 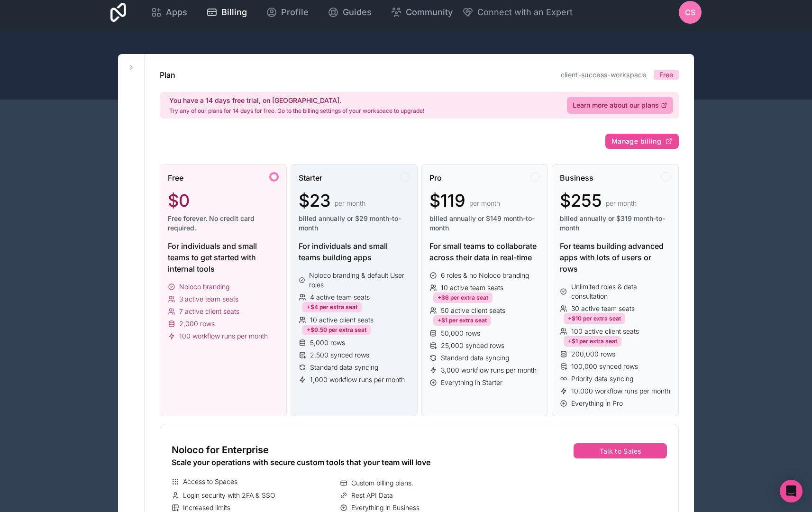 I want to click on div: For individuals and small teams to get started with internal tools, so click(x=223, y=257).